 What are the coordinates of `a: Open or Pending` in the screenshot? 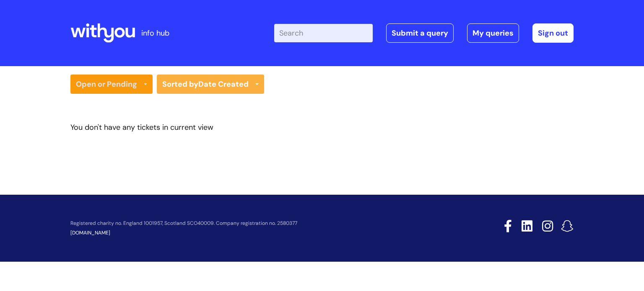 It's located at (111, 84).